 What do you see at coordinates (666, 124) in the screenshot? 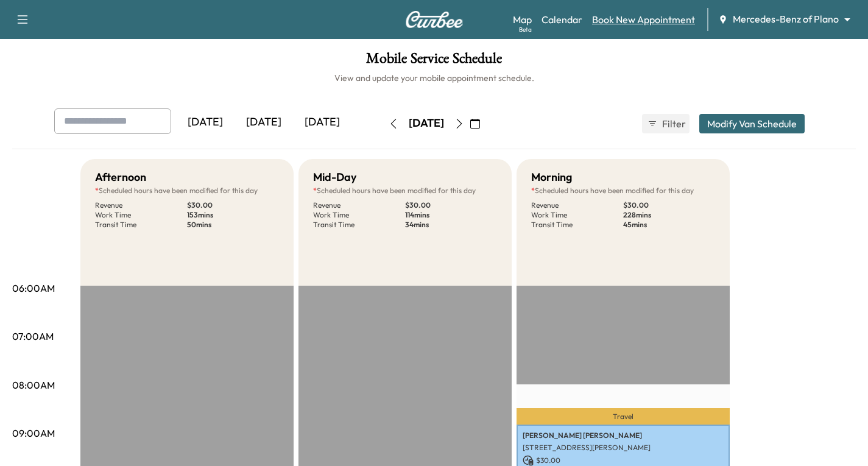
I see `button: Filter` at bounding box center [666, 124].